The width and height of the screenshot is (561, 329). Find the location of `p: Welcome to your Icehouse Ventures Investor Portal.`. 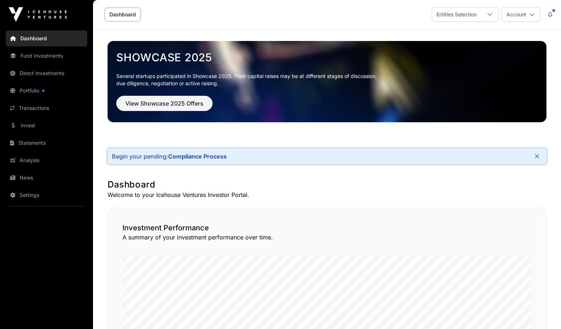

p: Welcome to your Icehouse Ventures Investor Portal. is located at coordinates (327, 195).